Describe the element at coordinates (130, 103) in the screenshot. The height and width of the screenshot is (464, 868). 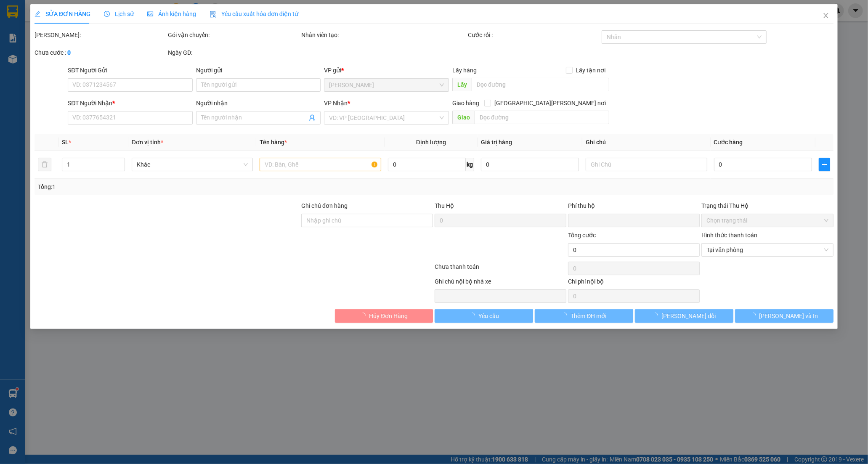
I see `div: SĐT Người Nhận` at that location.